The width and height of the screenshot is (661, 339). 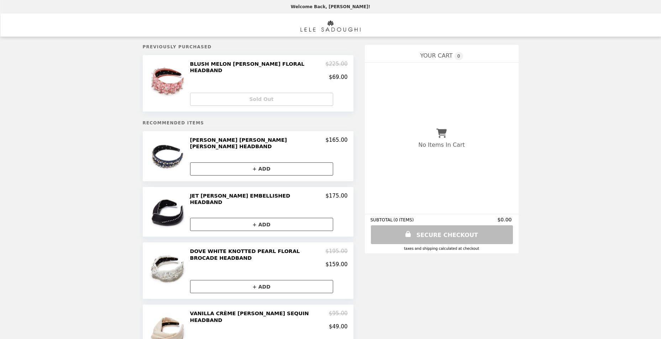 I want to click on div: Taxes and Shipping calculated at checkout, so click(x=441, y=249).